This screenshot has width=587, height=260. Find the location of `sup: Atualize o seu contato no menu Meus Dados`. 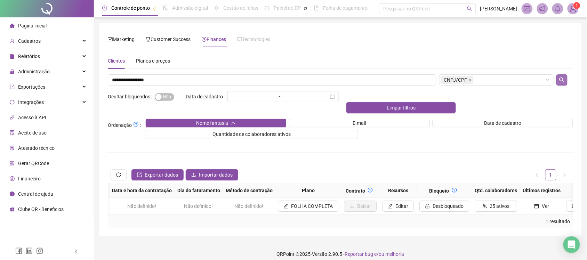

sup: Atualize o seu contato no menu Meus Dados is located at coordinates (577, 6).